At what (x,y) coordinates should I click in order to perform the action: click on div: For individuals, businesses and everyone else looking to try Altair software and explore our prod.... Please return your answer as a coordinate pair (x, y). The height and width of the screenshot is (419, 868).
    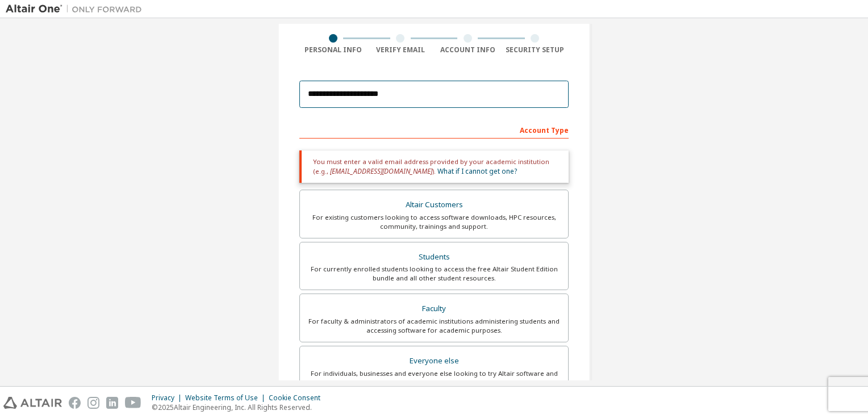
    Looking at the image, I should click on (434, 379).